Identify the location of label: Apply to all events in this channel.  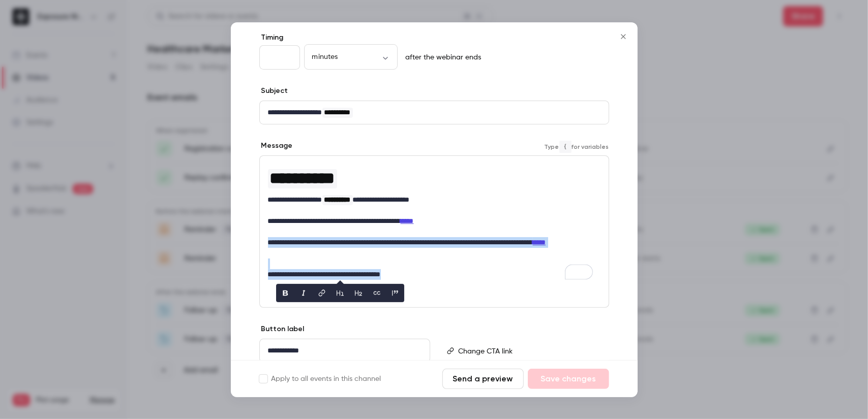
(320, 379).